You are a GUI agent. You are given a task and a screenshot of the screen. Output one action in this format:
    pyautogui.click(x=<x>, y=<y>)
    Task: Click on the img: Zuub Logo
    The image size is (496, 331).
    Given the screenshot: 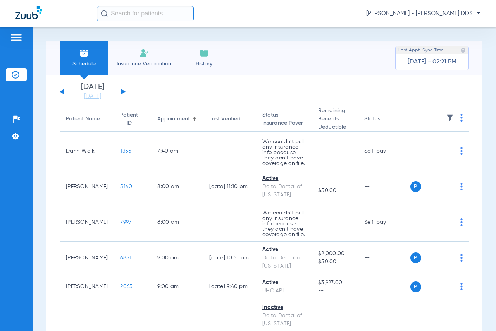 What is the action you would take?
    pyautogui.click(x=29, y=12)
    